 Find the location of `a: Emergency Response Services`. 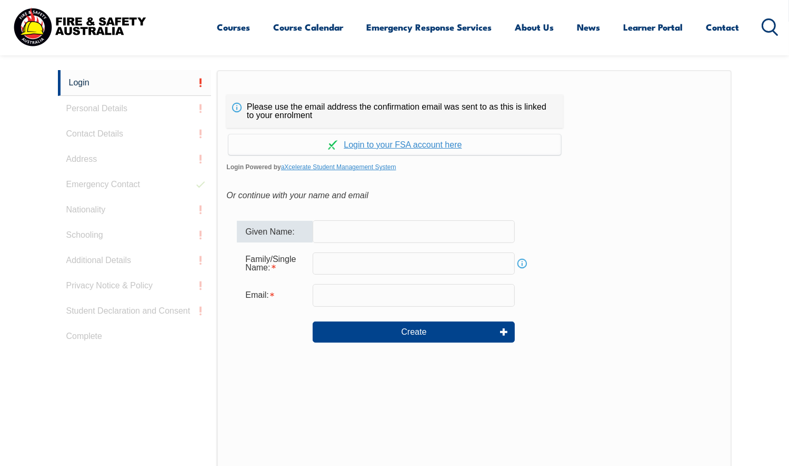

a: Emergency Response Services is located at coordinates (430, 27).